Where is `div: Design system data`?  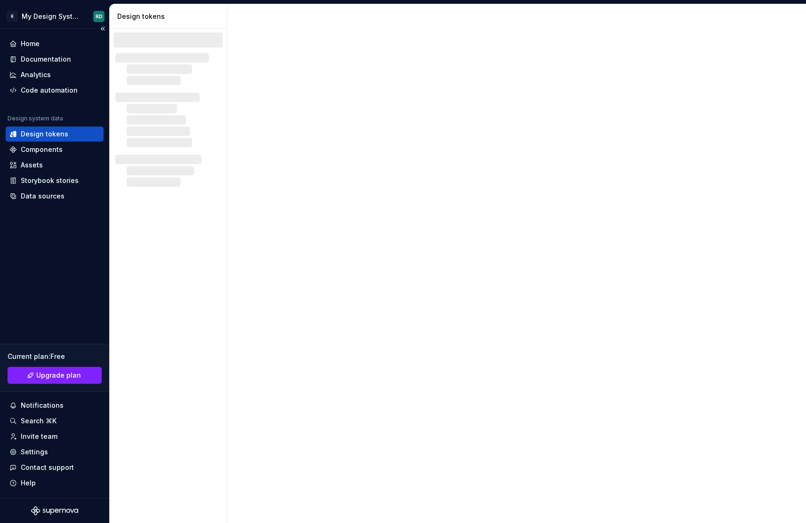
div: Design system data is located at coordinates (35, 119).